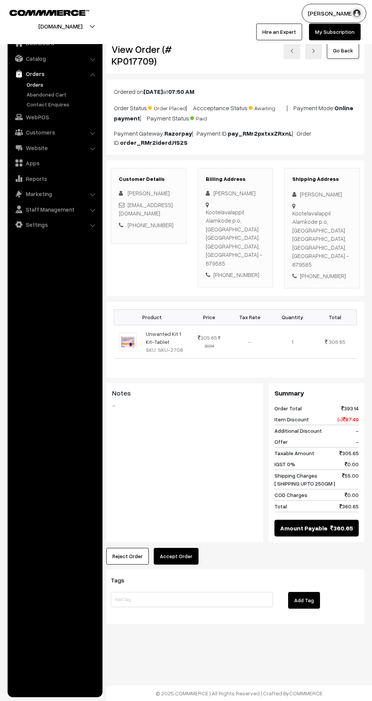  Describe the element at coordinates (163, 338) in the screenshot. I see `a: Unwanted Kit 1 Kit-Tablet` at that location.